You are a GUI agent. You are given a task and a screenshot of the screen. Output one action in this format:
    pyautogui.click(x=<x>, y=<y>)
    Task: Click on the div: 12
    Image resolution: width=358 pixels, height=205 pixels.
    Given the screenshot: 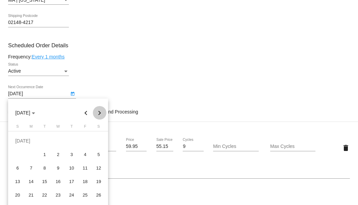 What is the action you would take?
    pyautogui.click(x=99, y=168)
    